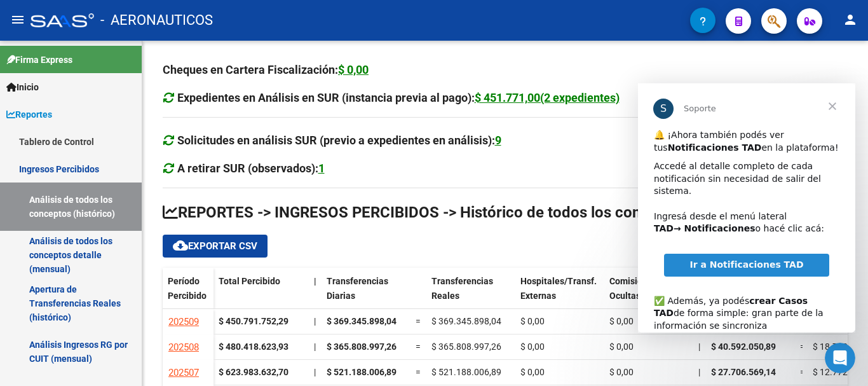 The height and width of the screenshot is (386, 868). Describe the element at coordinates (188, 295) in the screenshot. I see `datatable-header-cell: Período Percibido` at that location.